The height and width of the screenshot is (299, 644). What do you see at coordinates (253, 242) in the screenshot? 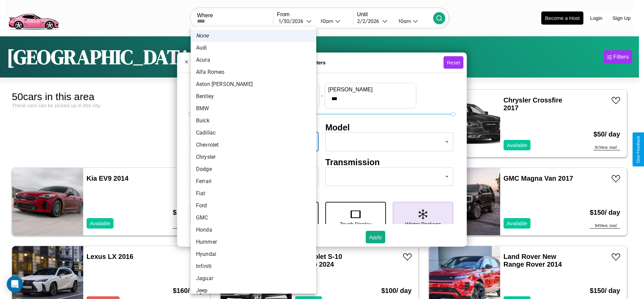
I see `li: Hummer` at bounding box center [253, 242].